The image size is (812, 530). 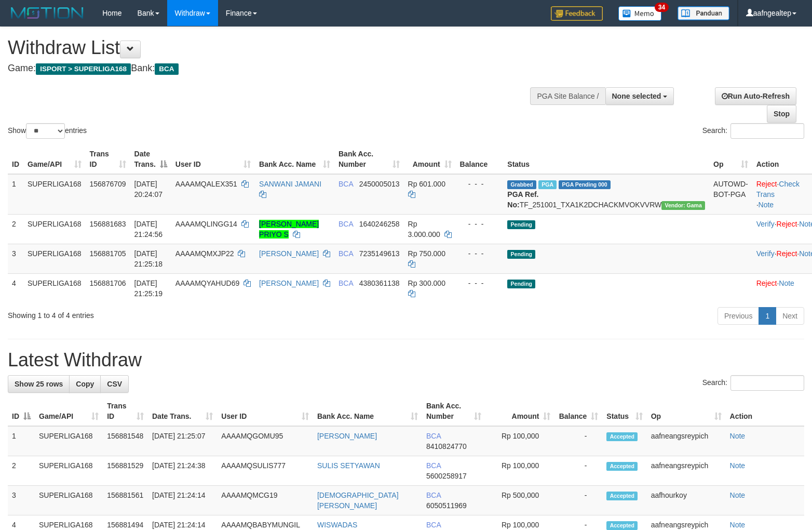 I want to click on td: TF_251001_TXA1K2DCHACKMVOKVVRW, so click(x=606, y=195).